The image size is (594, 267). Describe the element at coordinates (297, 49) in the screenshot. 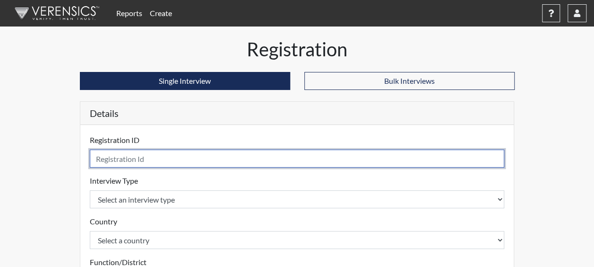

I see `h1: Registration` at that location.